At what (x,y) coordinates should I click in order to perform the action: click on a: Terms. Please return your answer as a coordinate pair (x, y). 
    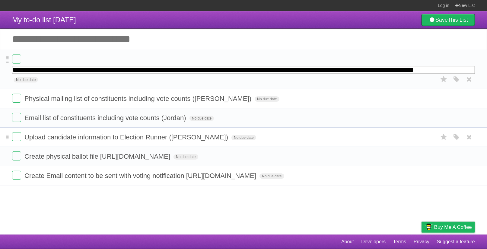
    Looking at the image, I should click on (400, 242).